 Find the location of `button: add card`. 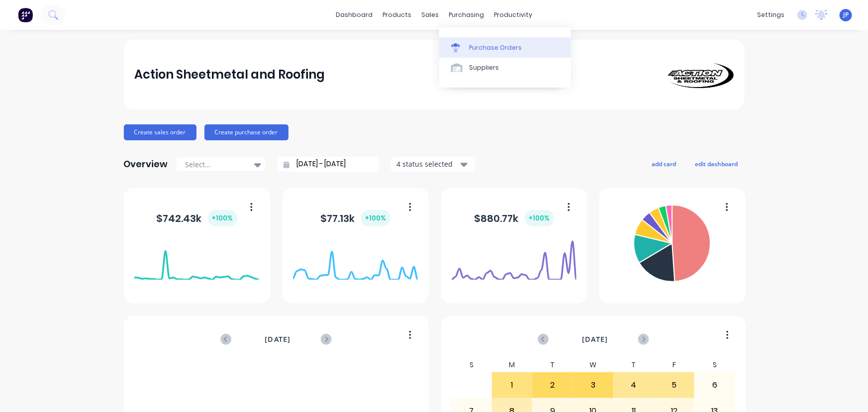

button: add card is located at coordinates (664, 163).